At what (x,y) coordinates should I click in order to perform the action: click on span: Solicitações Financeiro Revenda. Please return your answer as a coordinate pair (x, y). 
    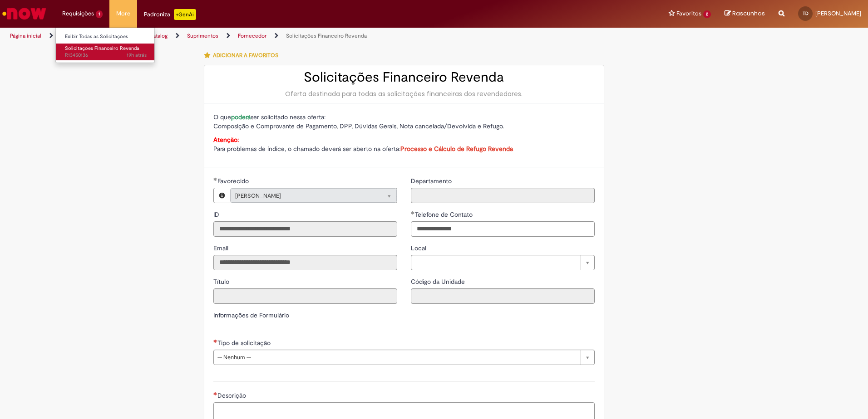
    Looking at the image, I should click on (102, 48).